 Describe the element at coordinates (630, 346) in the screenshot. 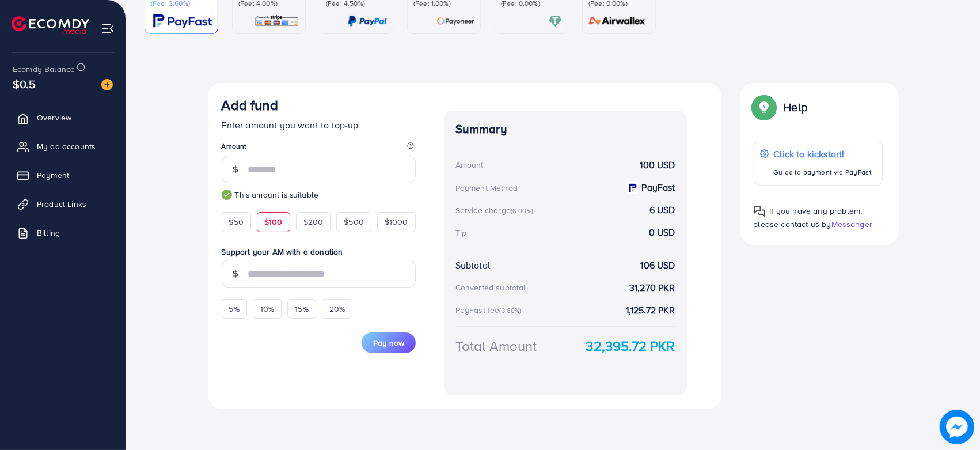

I see `strong: 32,395.72 PKR` at that location.